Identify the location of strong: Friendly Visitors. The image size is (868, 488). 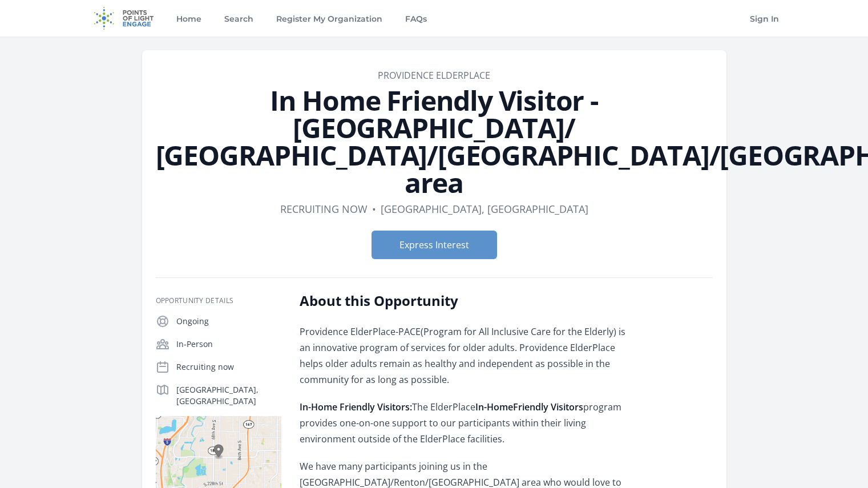
(548, 407).